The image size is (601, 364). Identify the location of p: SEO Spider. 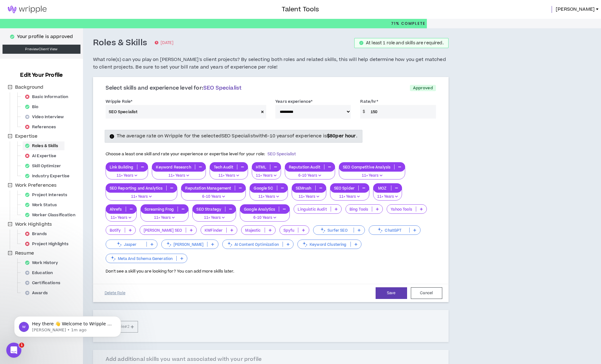
(344, 188).